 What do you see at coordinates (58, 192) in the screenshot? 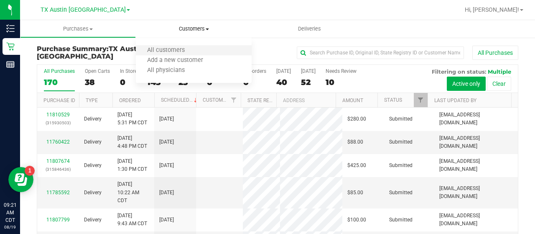
I see `a: 11785592` at bounding box center [58, 192].